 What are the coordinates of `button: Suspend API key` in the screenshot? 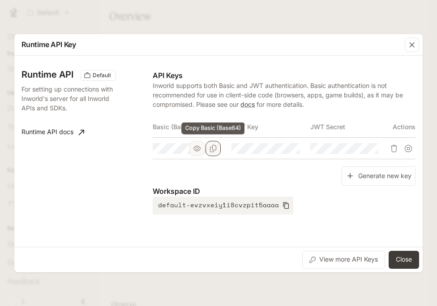 It's located at (409, 148).